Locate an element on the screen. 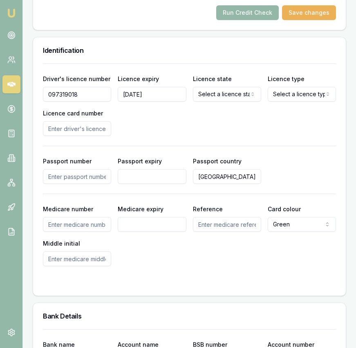 This screenshot has width=356, height=348. label: BSB number is located at coordinates (210, 344).